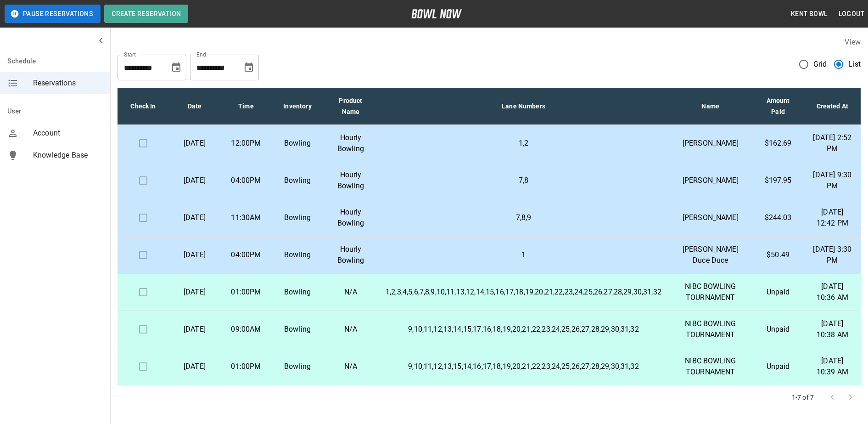 Image resolution: width=868 pixels, height=424 pixels. Describe the element at coordinates (246, 329) in the screenshot. I see `p: 09:00AM` at that location.